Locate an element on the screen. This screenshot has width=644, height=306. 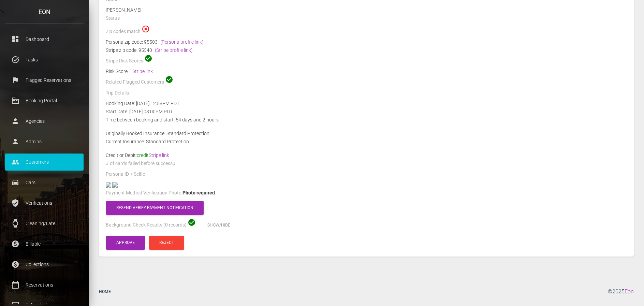
p: Agencies is located at coordinates (44, 121).